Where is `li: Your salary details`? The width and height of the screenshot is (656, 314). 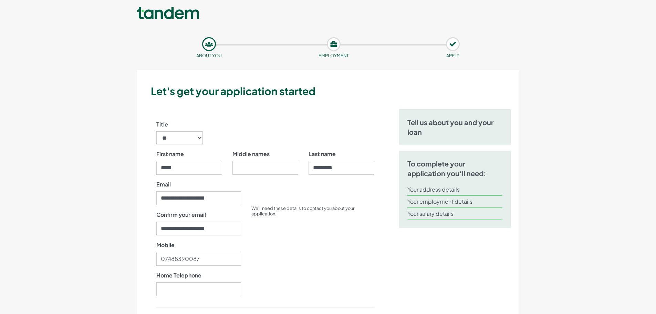 li: Your salary details is located at coordinates (455, 214).